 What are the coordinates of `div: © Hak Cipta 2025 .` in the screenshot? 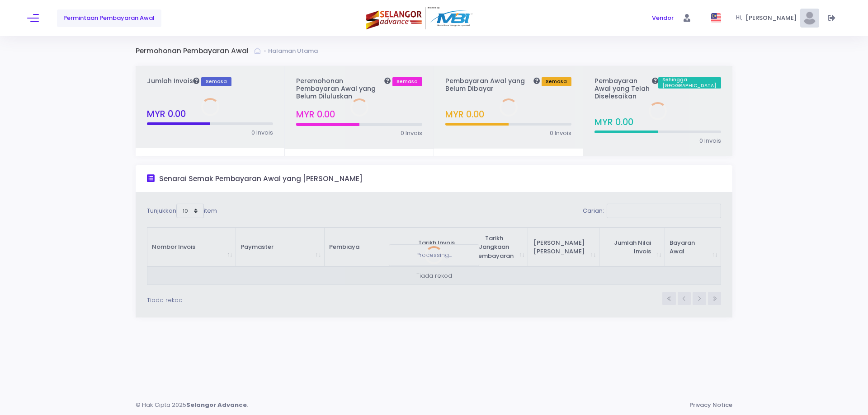 It's located at (195, 405).